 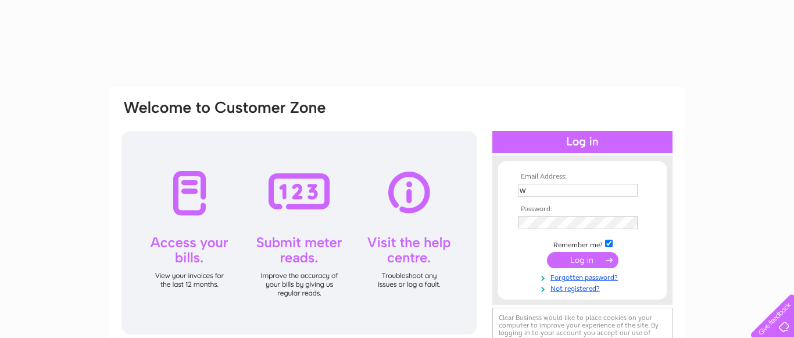 I want to click on th: Password:, so click(x=582, y=209).